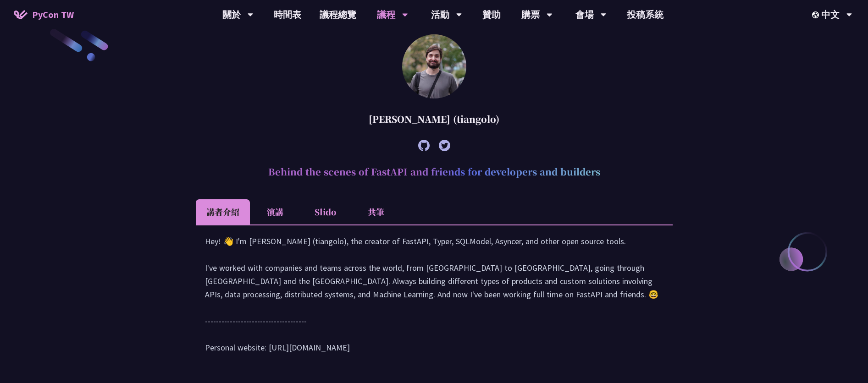 Image resolution: width=868 pixels, height=383 pixels. What do you see at coordinates (434, 172) in the screenshot?
I see `h2: Behind the scenes of FastAPI and friends for developers and builders` at bounding box center [434, 172].